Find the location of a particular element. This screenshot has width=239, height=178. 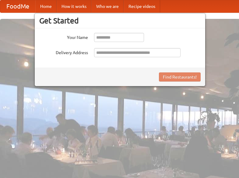

h3: Get Started is located at coordinates (120, 21).